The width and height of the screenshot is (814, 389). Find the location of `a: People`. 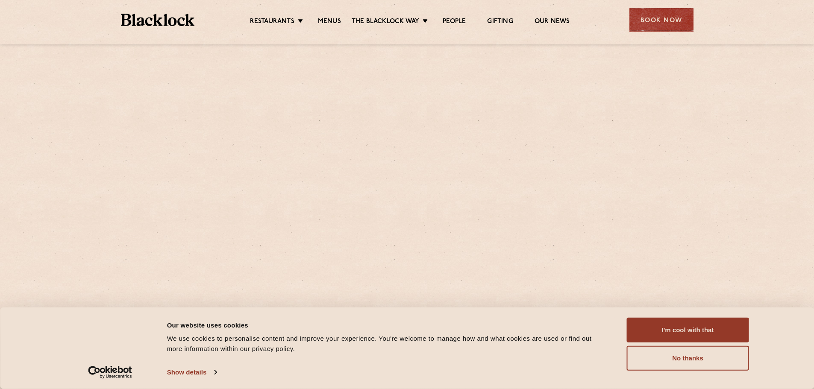

a: People is located at coordinates (454, 22).